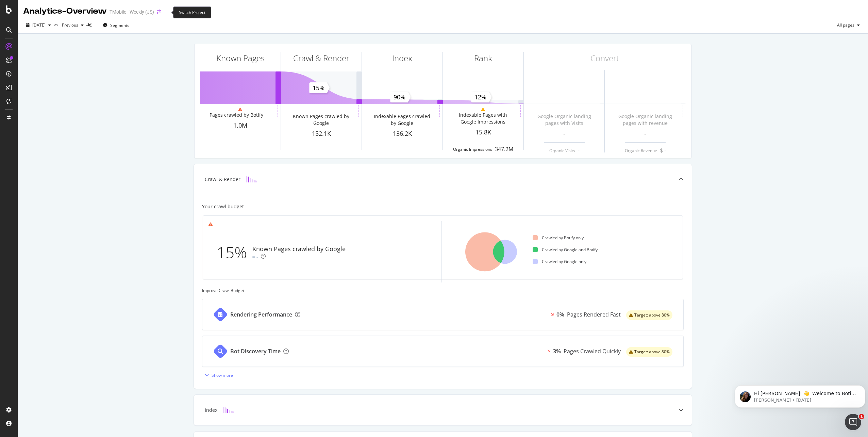 The height and width of the screenshot is (437, 868). What do you see at coordinates (159, 12) in the screenshot?
I see `div: arrow-right-arrow-left` at bounding box center [159, 12].